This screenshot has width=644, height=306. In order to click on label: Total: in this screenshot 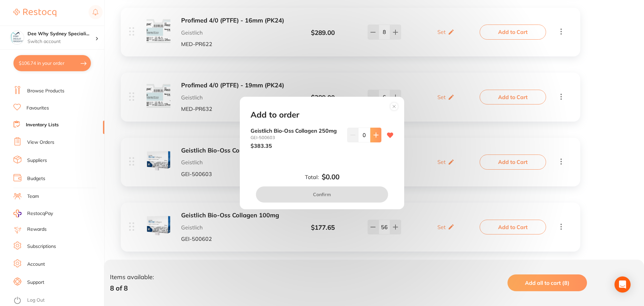, I will do `click(312, 177)`.